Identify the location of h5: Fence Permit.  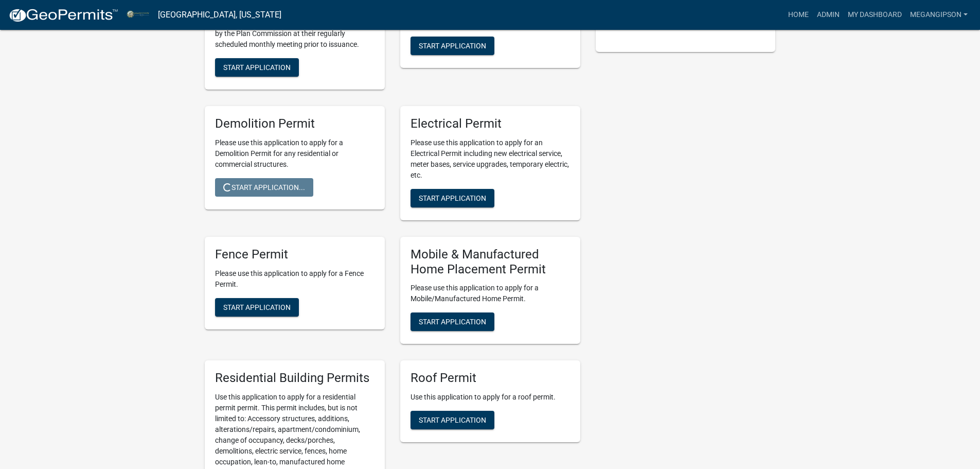
(295, 254).